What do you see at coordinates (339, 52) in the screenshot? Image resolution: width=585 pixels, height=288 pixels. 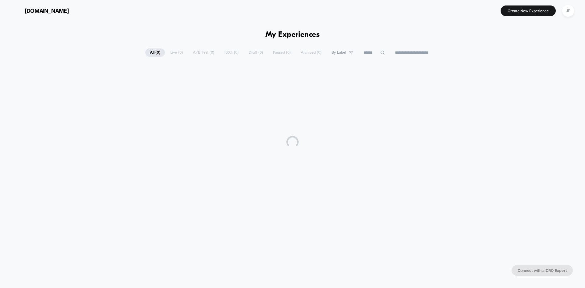 I see `span: By Label` at bounding box center [339, 52].